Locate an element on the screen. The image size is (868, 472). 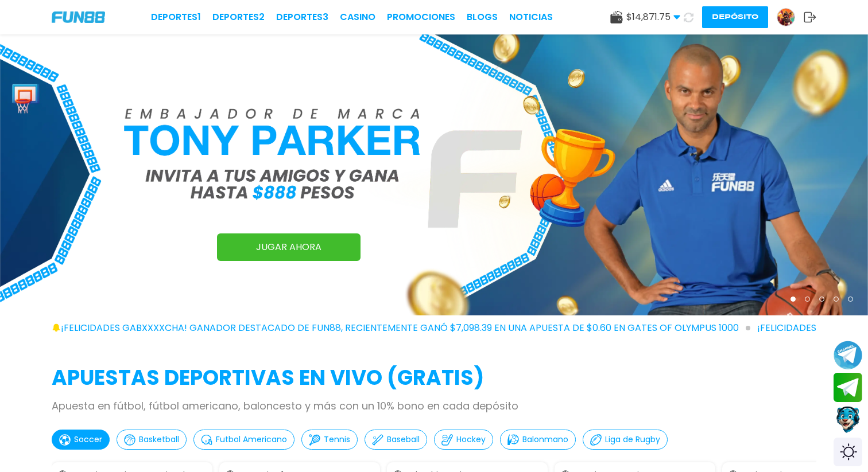
img: Avatar is located at coordinates (786, 17).